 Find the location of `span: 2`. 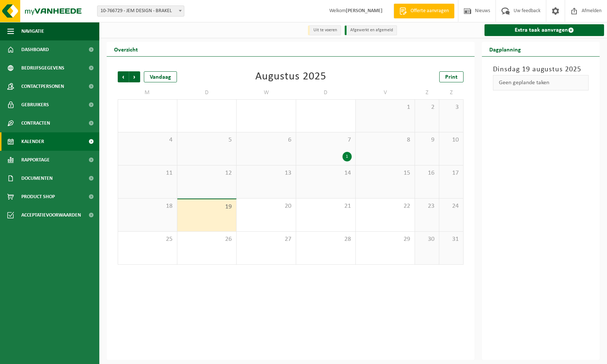

span: 2 is located at coordinates (427, 107).